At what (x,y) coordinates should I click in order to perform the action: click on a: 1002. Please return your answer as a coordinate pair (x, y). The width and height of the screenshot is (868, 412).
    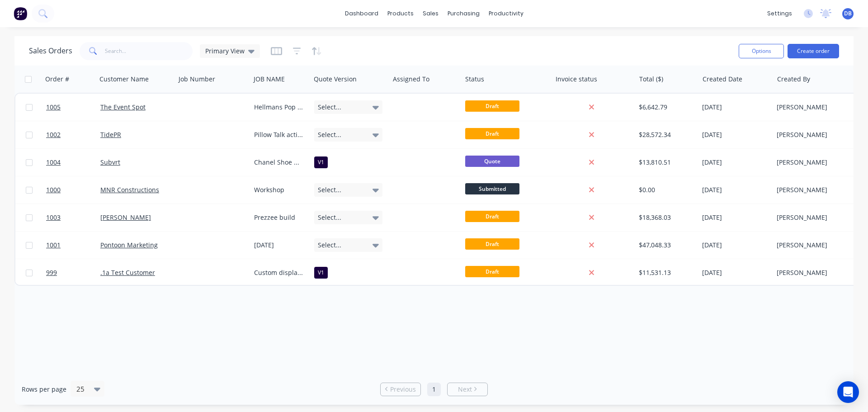
    Looking at the image, I should click on (73, 135).